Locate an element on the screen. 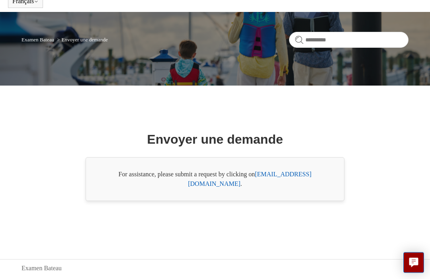 The height and width of the screenshot is (279, 430). li: Envoyer une demande is located at coordinates (82, 40).